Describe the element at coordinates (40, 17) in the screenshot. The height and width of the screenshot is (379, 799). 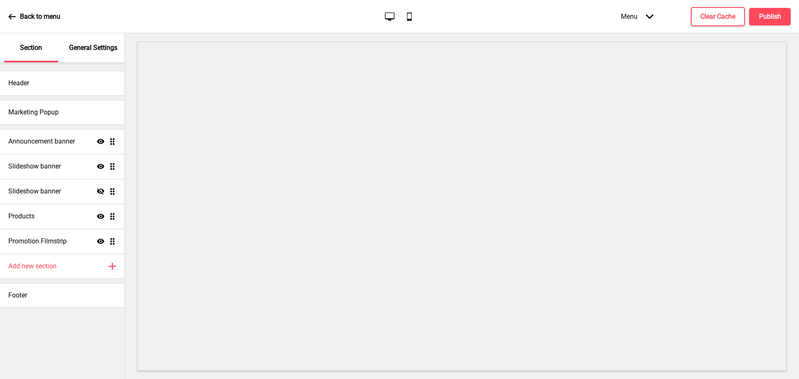
I see `p: Back to menu` at that location.